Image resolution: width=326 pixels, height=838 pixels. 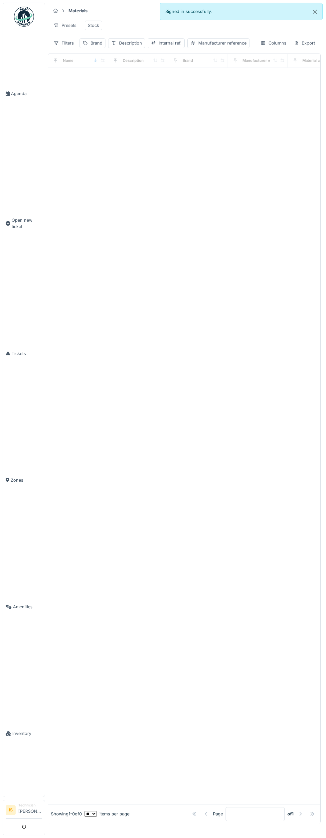 What do you see at coordinates (24, 93) in the screenshot?
I see `a: Agenda` at bounding box center [24, 93].